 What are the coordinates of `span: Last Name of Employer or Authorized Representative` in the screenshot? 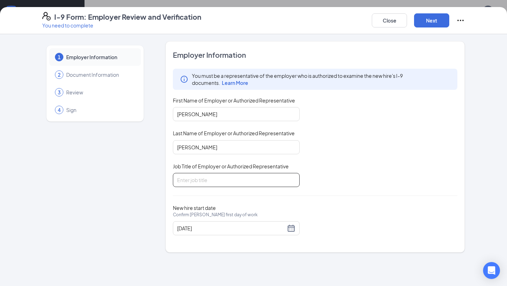 It's located at (234, 133).